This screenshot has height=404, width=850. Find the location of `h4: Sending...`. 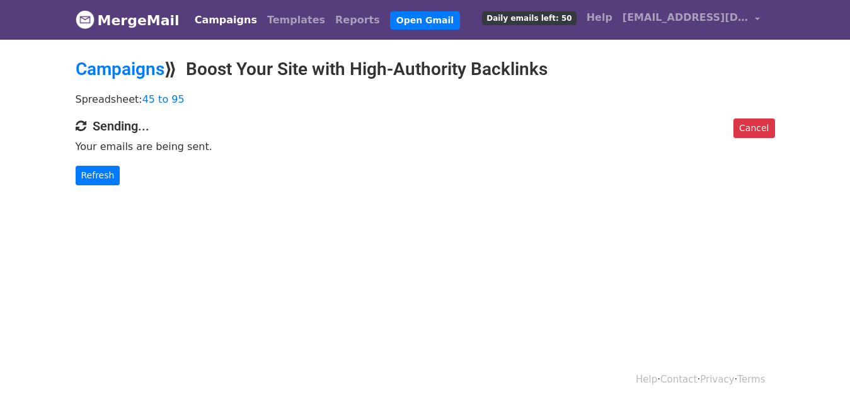

h4: Sending... is located at coordinates (425, 126).